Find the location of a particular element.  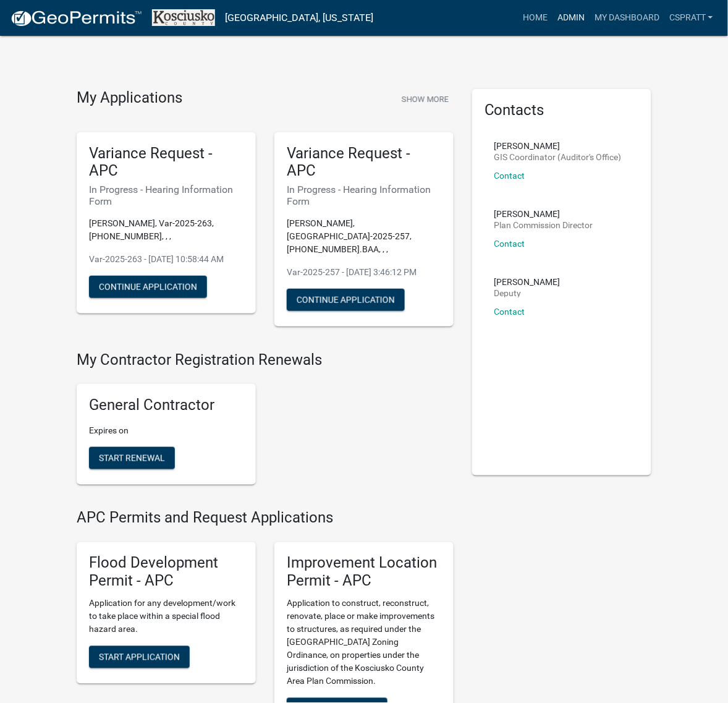

p: Deputy is located at coordinates (527, 293).